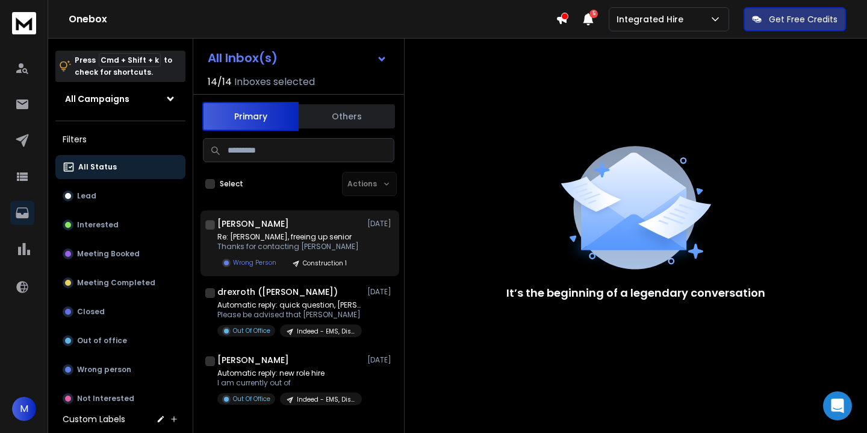 Image resolution: width=867 pixels, height=433 pixels. What do you see at coordinates (838, 405) in the screenshot?
I see `div: Open Intercom Messenger` at bounding box center [838, 405].